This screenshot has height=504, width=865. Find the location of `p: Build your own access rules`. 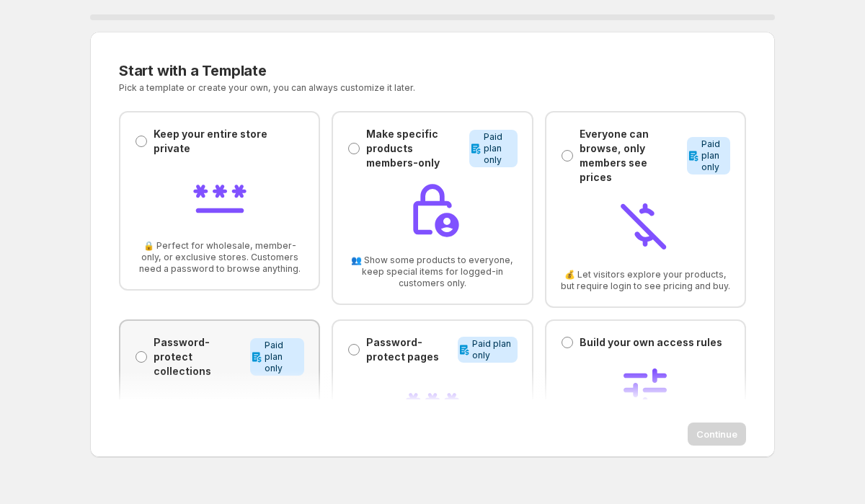

p: Build your own access rules is located at coordinates (651, 342).